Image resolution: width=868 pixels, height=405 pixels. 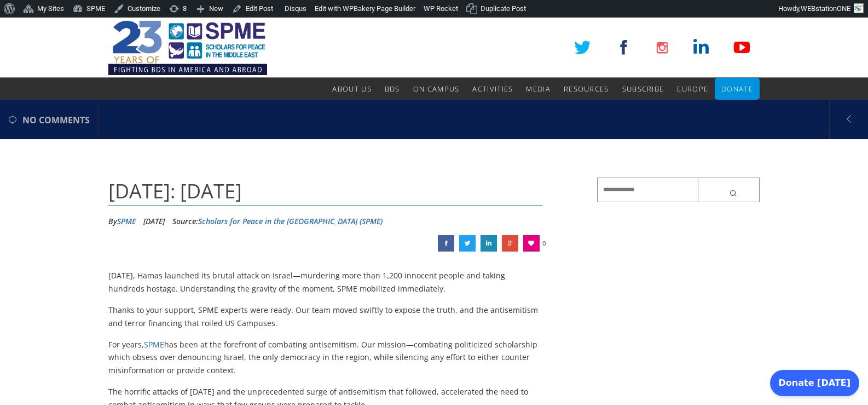 What do you see at coordinates (352, 89) in the screenshot?
I see `a: About Us` at bounding box center [352, 89].